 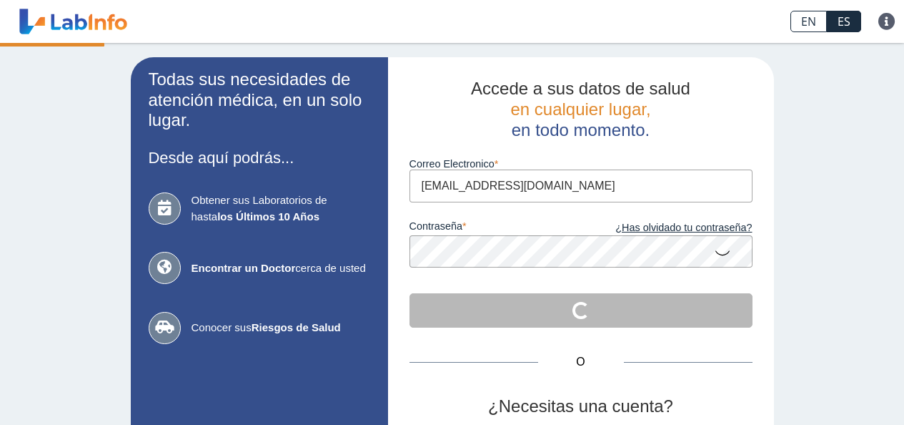 What do you see at coordinates (580, 109) in the screenshot?
I see `span: en cualquier lugar,` at bounding box center [580, 109].